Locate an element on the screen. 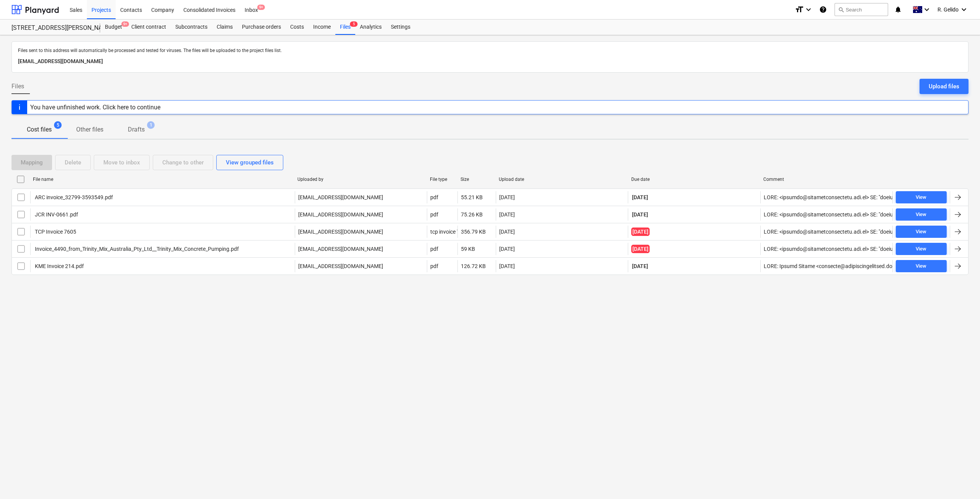 Image resolution: width=980 pixels, height=499 pixels. p: Files sent to this address will automatically be processed and tested for viruses. The files will... is located at coordinates (490, 51).